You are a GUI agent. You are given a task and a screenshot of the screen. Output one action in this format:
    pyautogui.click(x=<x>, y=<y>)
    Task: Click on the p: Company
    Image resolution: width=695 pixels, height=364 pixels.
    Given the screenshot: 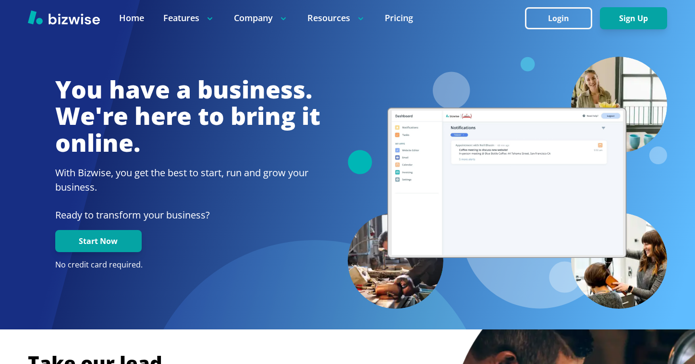 What is the action you would take?
    pyautogui.click(x=261, y=18)
    